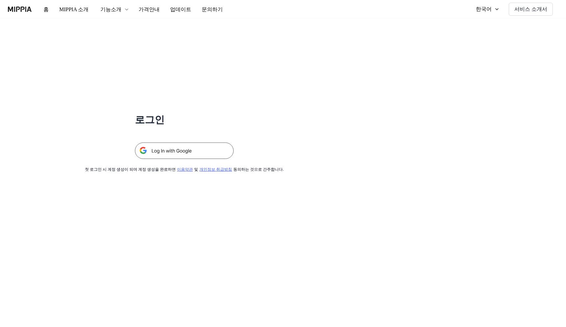 The image size is (566, 327). What do you see at coordinates (46, 10) in the screenshot?
I see `button: 홈` at bounding box center [46, 10].